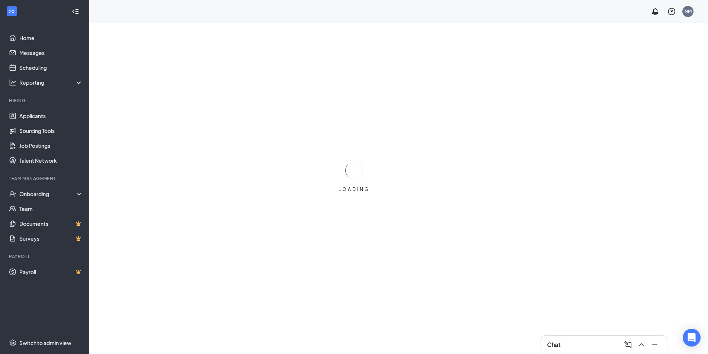 This screenshot has height=354, width=708. What do you see at coordinates (672, 12) in the screenshot?
I see `svg: QuestionInfo` at bounding box center [672, 12].